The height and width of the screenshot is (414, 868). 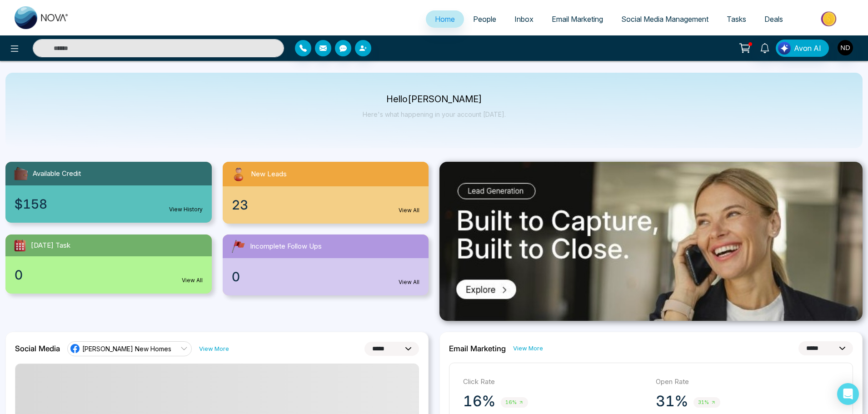 I want to click on span: Available Credit, so click(x=57, y=173).